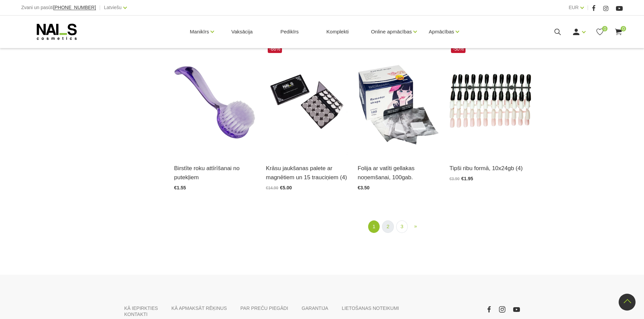 The image size is (644, 319). I want to click on span: -50%, so click(458, 49).